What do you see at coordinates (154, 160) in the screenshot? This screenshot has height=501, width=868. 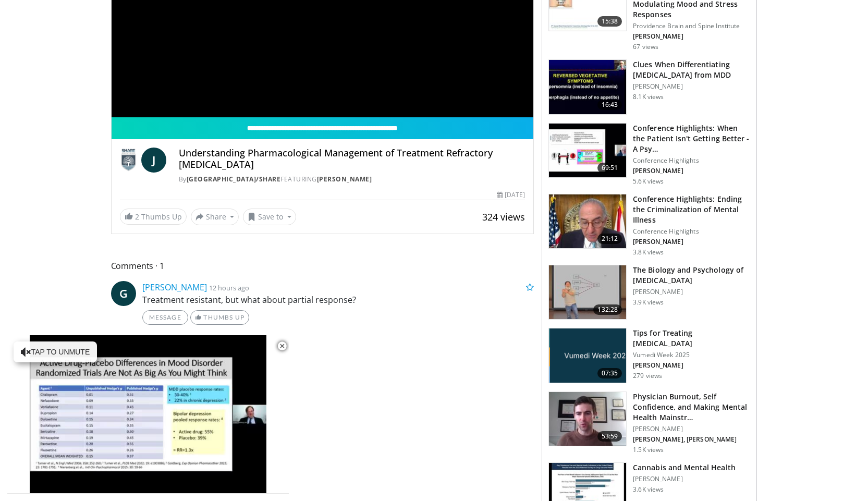 I see `span: J` at bounding box center [154, 160].